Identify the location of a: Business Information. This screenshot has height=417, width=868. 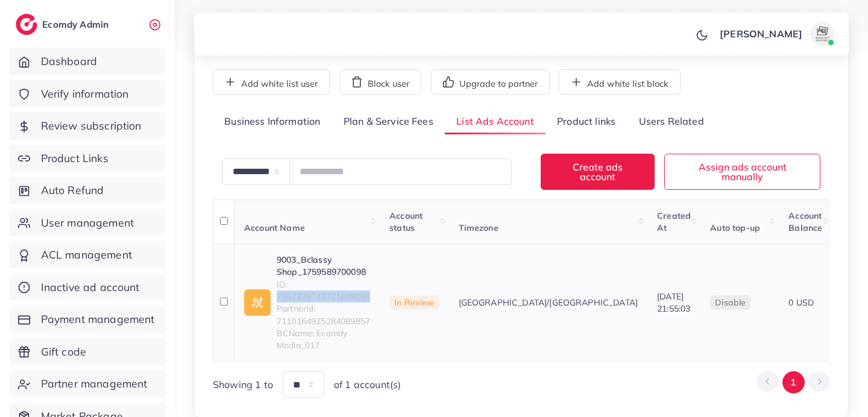
(273, 122).